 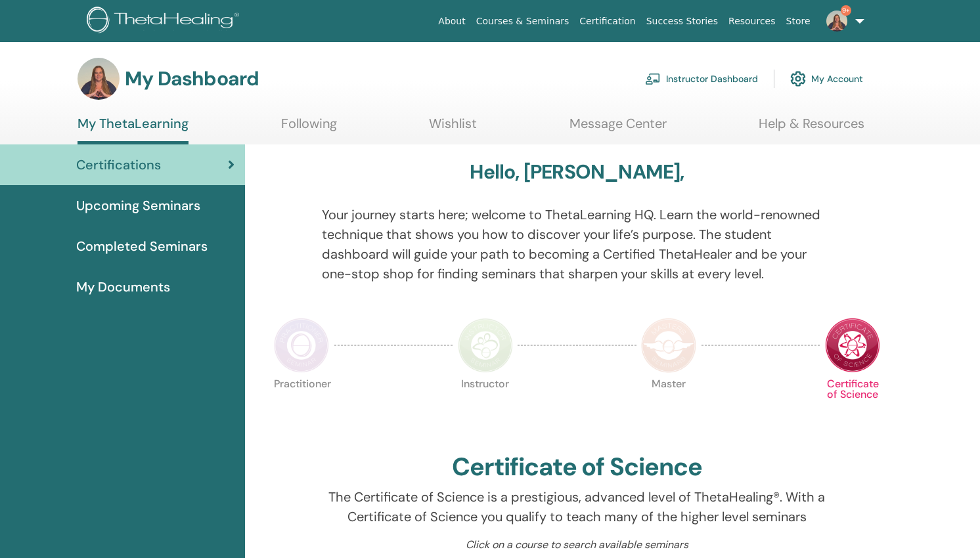 What do you see at coordinates (752, 21) in the screenshot?
I see `a: Resources` at bounding box center [752, 21].